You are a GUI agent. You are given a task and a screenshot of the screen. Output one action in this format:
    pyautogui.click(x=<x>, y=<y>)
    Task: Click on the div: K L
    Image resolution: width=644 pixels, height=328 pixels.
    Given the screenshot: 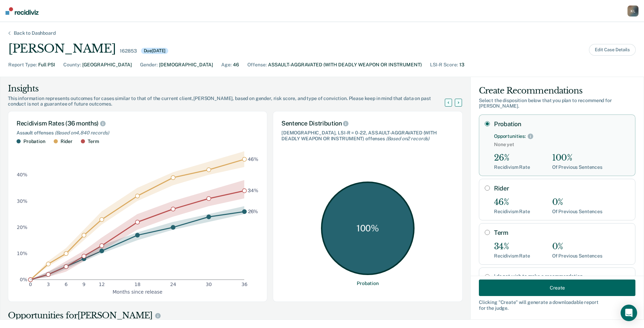 What is the action you would take?
    pyautogui.click(x=633, y=11)
    